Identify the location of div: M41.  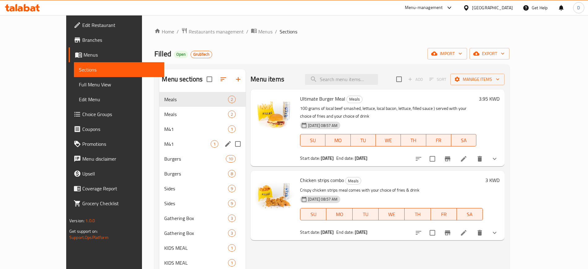
(187, 144).